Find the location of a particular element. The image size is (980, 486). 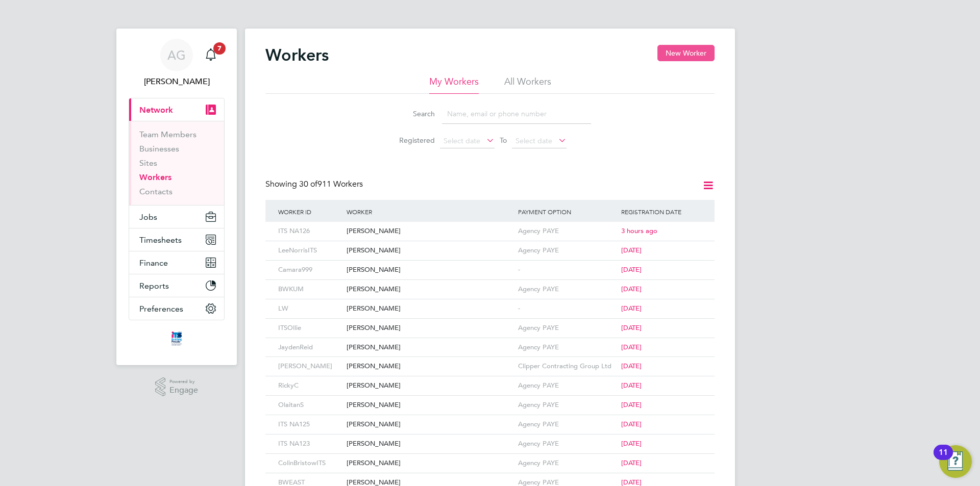

button: Preferences is located at coordinates (177, 308).